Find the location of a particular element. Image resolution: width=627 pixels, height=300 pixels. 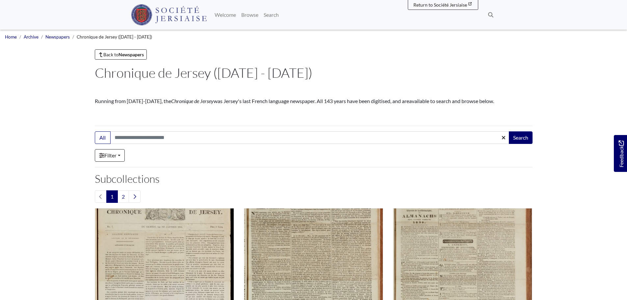

a: Welcome is located at coordinates (225, 15).